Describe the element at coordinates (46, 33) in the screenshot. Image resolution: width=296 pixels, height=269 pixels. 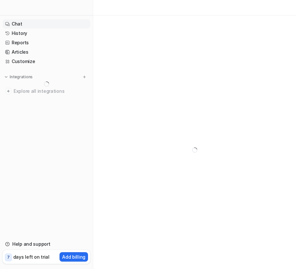
I see `a: History` at that location.